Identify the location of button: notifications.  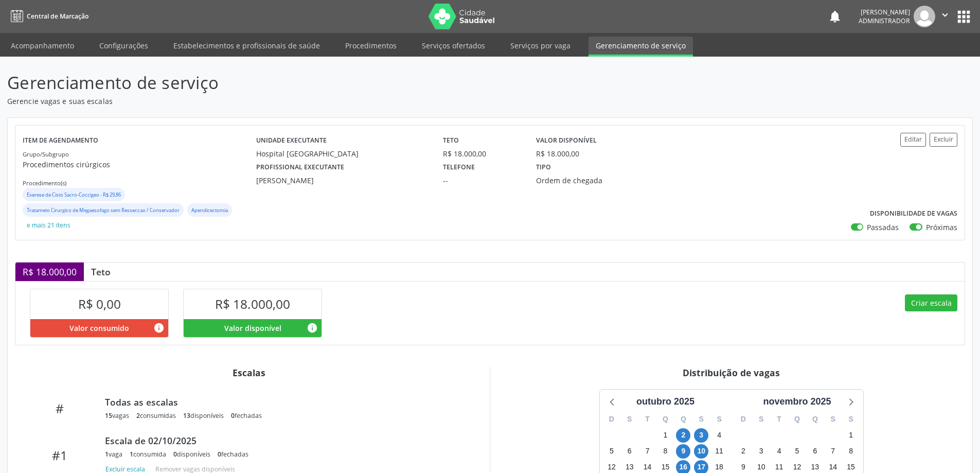
(835, 17).